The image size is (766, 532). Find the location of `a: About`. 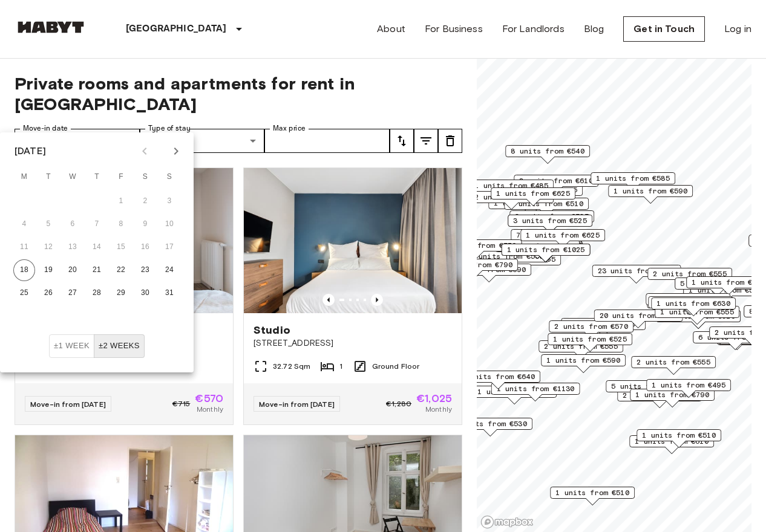

a: About is located at coordinates (391, 29).